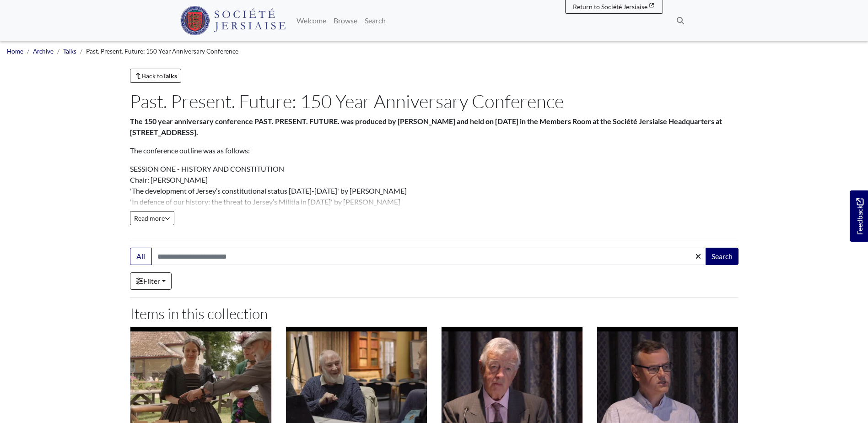 This screenshot has height=423, width=868. I want to click on a: Browse, so click(346, 20).